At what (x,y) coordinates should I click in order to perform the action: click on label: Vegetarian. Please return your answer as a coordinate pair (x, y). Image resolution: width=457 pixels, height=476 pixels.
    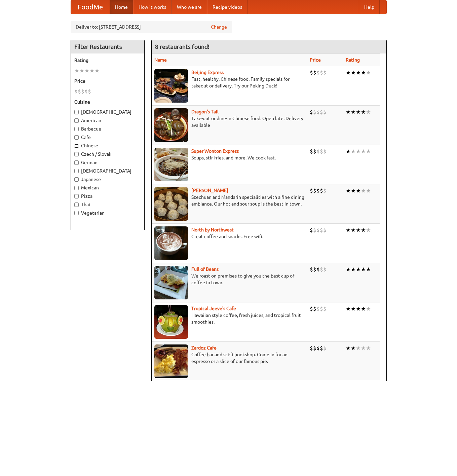
    Looking at the image, I should click on (108, 213).